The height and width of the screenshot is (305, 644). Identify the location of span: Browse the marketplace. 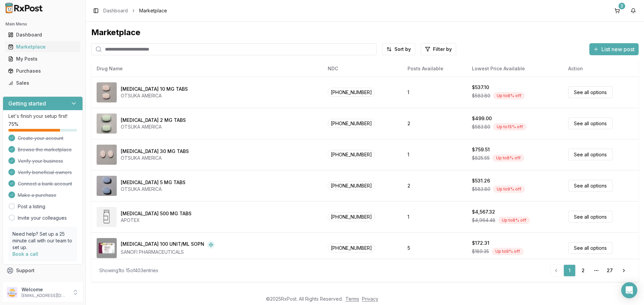
(44, 150).